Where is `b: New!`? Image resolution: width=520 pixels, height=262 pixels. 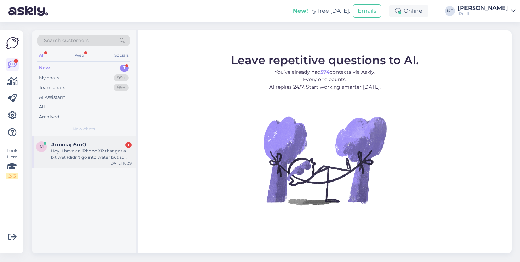 b: New! is located at coordinates (301, 11).